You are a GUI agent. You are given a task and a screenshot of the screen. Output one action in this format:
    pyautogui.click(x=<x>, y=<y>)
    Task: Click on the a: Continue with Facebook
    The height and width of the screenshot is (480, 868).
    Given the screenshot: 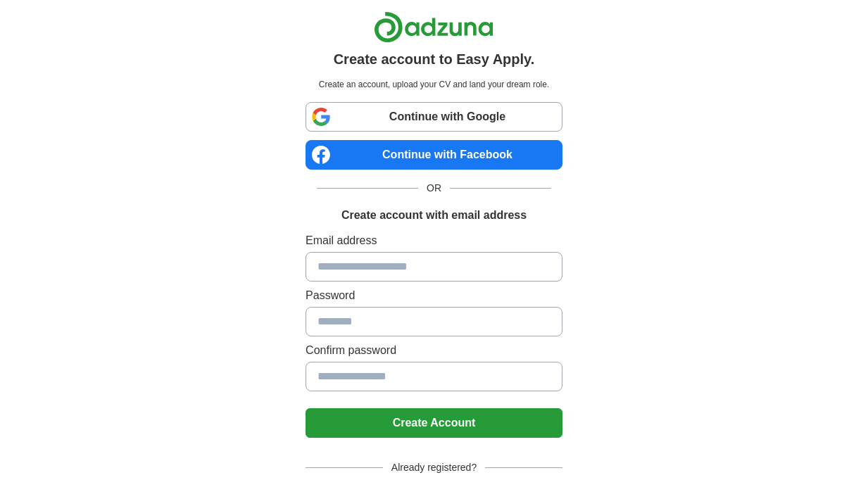 What is the action you would take?
    pyautogui.click(x=434, y=155)
    